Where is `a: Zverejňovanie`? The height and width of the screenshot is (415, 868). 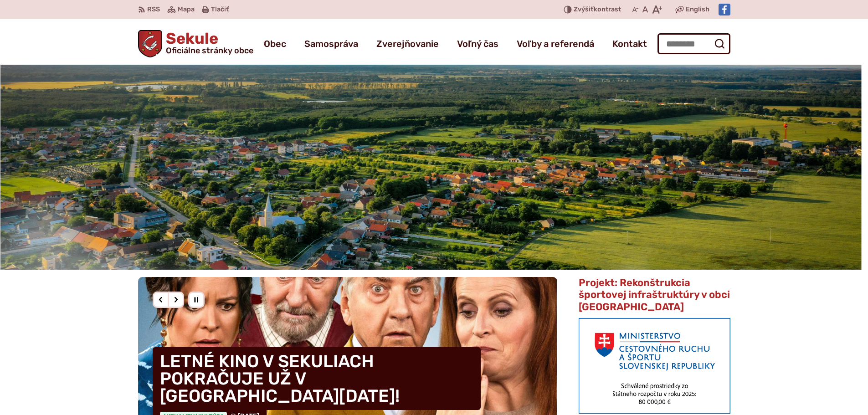
a: Zverejňovanie is located at coordinates (407, 44).